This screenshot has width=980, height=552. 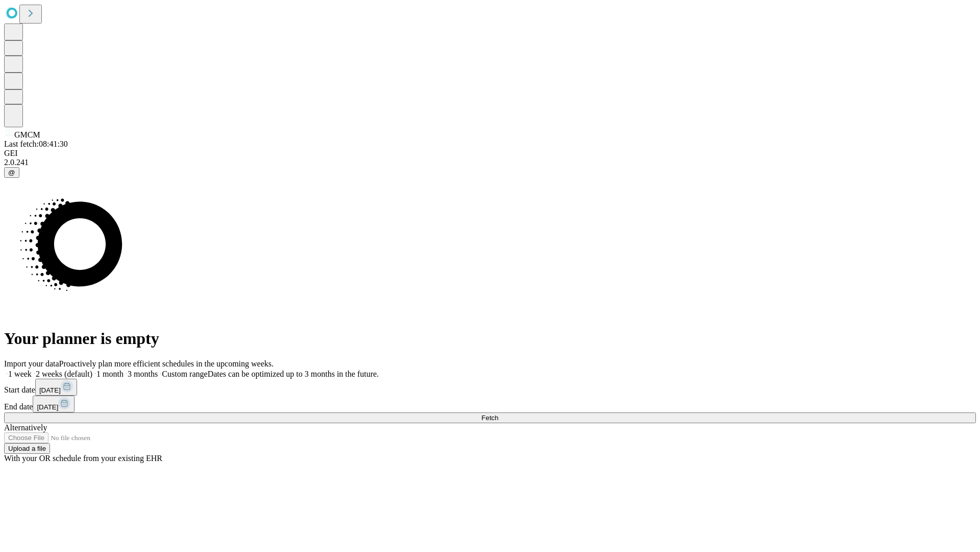 I want to click on span: Proactively plan more efficient schedules in the upcoming weeks., so click(x=167, y=363).